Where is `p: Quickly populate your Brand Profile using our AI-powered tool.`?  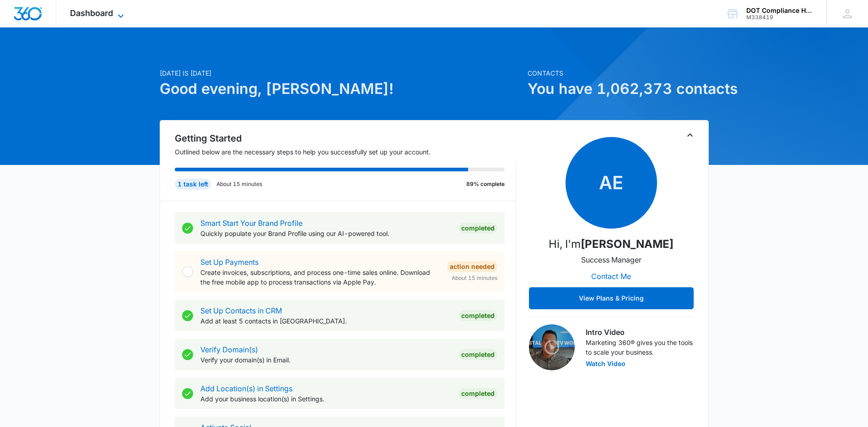
p: Quickly populate your Brand Profile using our AI-powered tool. is located at coordinates (326, 233).